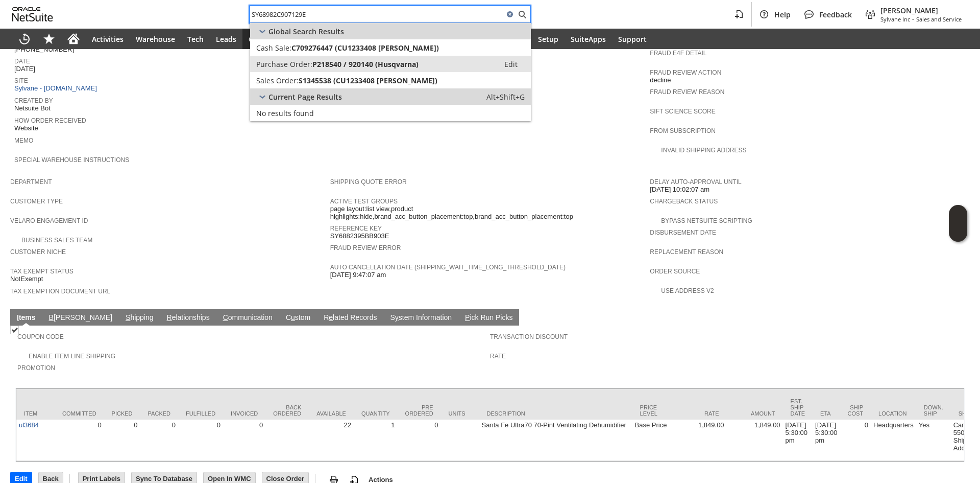 The width and height of the screenshot is (980, 483). What do you see at coordinates (706, 221) in the screenshot?
I see `a: Bypass NetSuite Scripting` at bounding box center [706, 221].